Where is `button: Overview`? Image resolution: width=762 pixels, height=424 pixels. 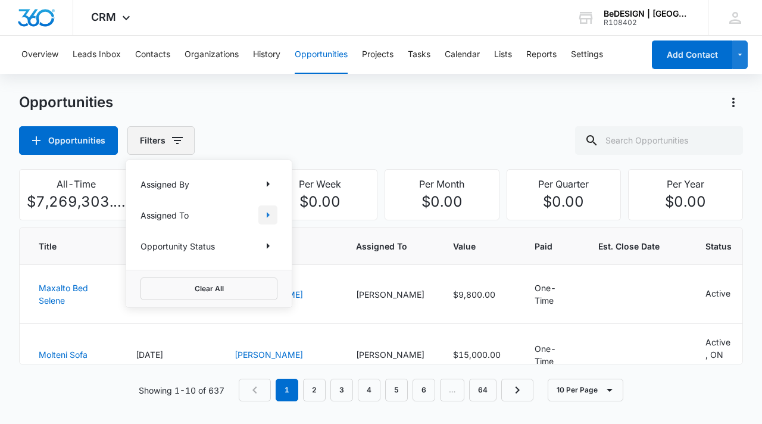 button: Overview is located at coordinates (40, 55).